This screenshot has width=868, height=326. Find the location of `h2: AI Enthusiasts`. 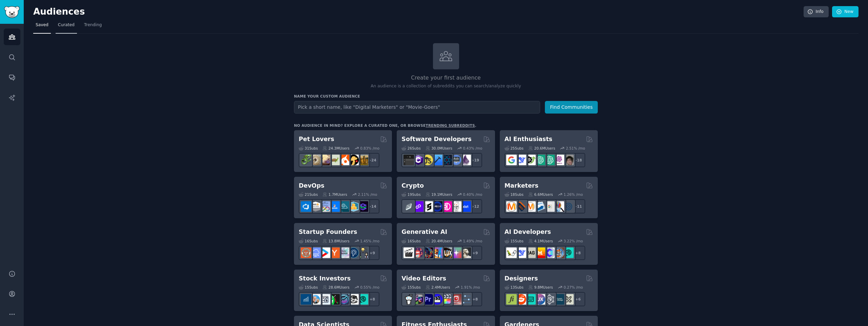

h2: AI Enthusiasts is located at coordinates (528, 139).